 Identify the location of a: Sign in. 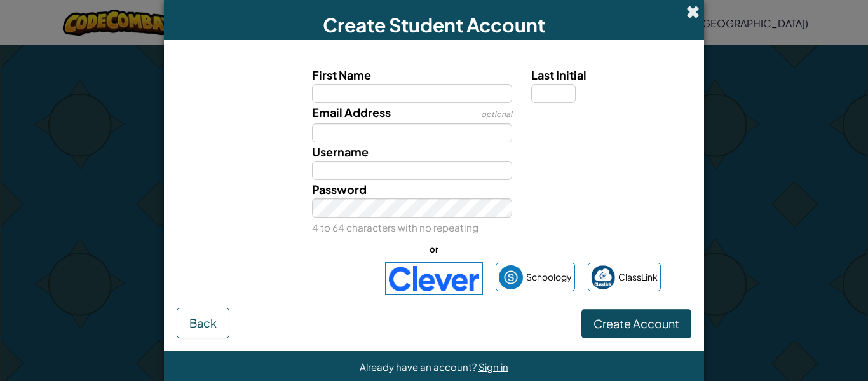
(493, 366).